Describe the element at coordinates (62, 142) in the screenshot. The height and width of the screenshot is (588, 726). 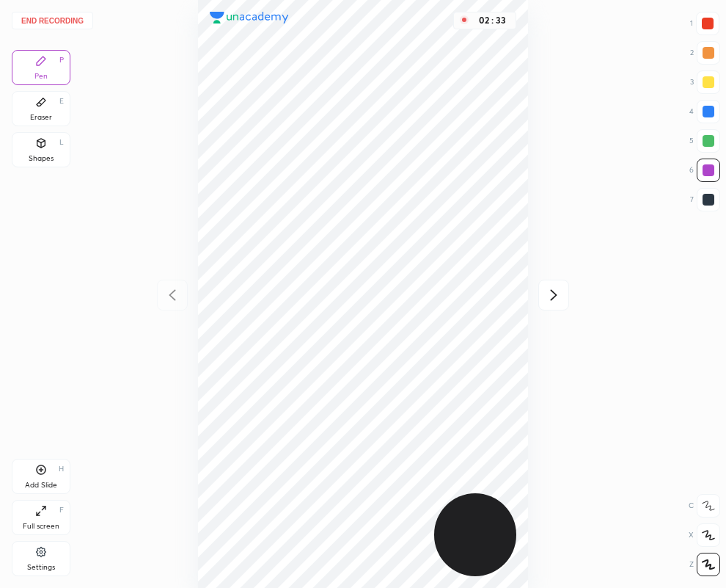
I see `div: L` at that location.